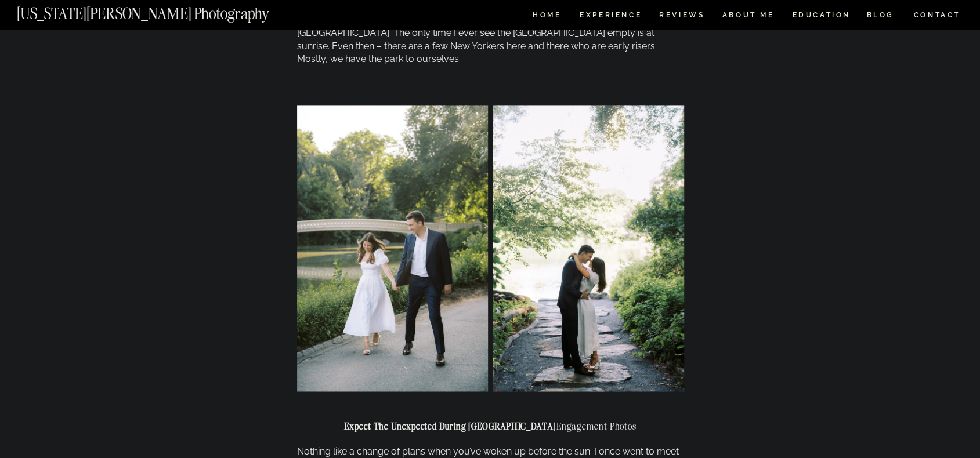 The width and height of the screenshot is (980, 458). I want to click on nav: ABOUT ME, so click(748, 16).